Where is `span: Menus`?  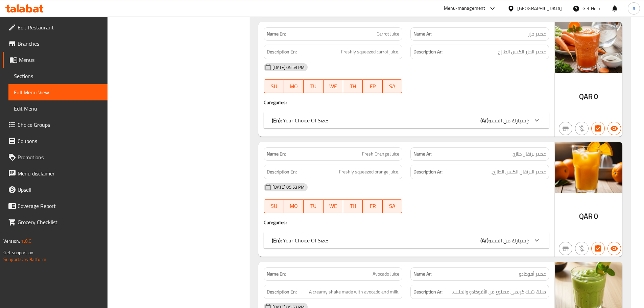
span: Menus is located at coordinates (60, 60).